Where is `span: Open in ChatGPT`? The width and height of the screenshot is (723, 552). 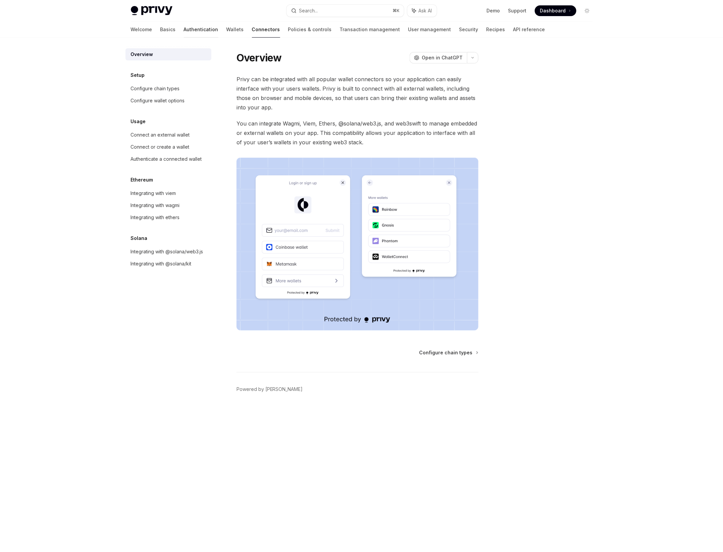
span: Open in ChatGPT is located at coordinates (443, 58).